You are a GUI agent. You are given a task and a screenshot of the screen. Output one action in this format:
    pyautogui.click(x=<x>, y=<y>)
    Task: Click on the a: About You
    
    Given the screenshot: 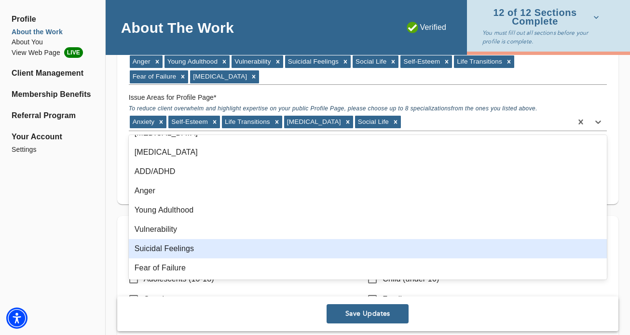 What is the action you would take?
    pyautogui.click(x=53, y=42)
    